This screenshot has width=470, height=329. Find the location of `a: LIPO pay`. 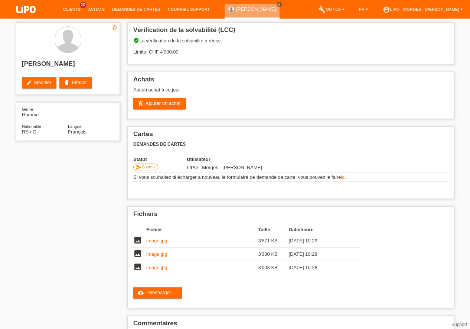

a: LIPO pay is located at coordinates (26, 18).